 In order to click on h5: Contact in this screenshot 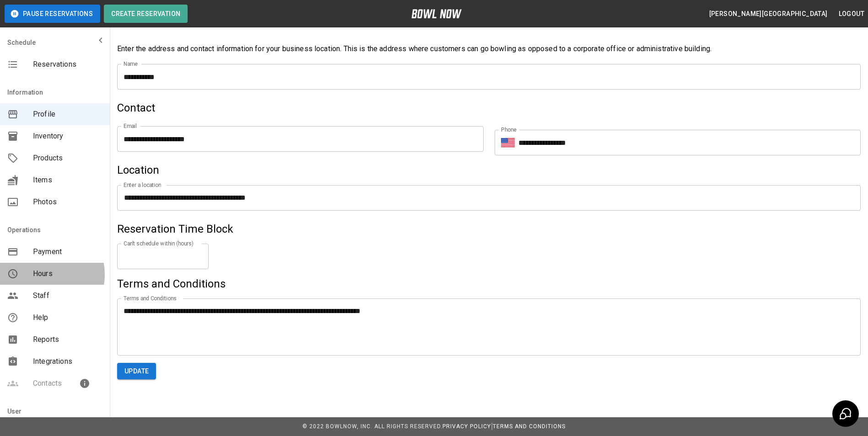, I will do `click(489, 108)`.